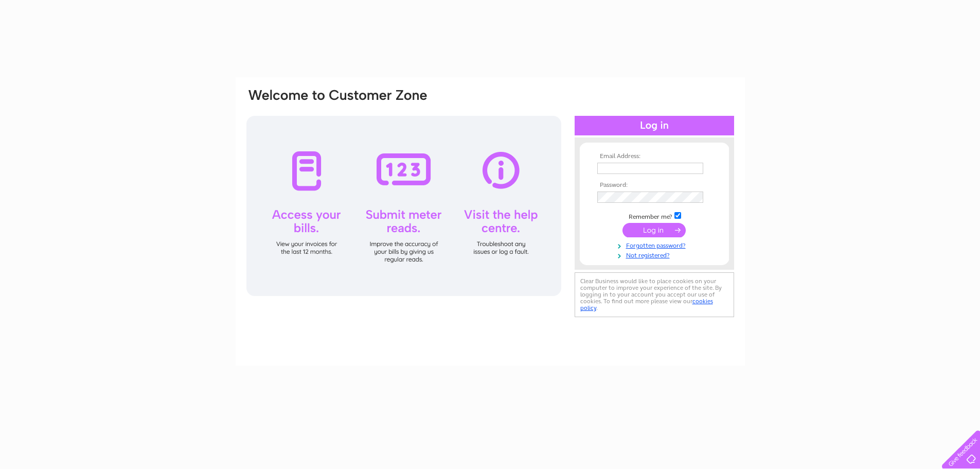 The width and height of the screenshot is (980, 469). I want to click on a: Not registered?, so click(656, 254).